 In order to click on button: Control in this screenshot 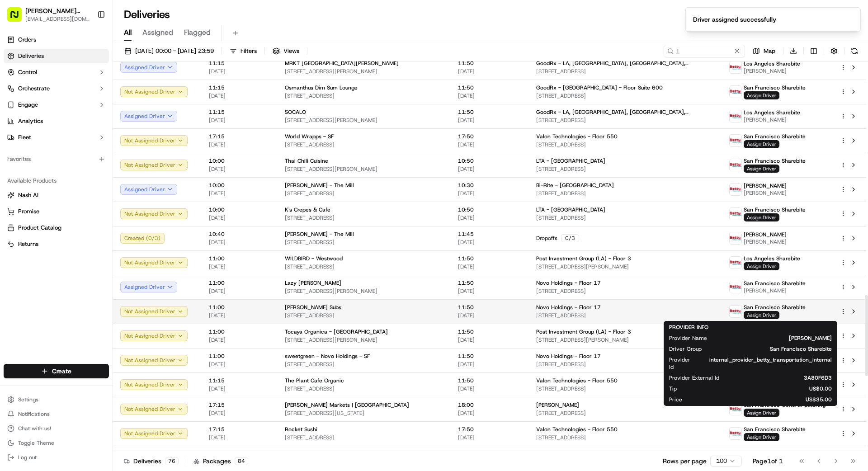, I will do `click(56, 72)`.